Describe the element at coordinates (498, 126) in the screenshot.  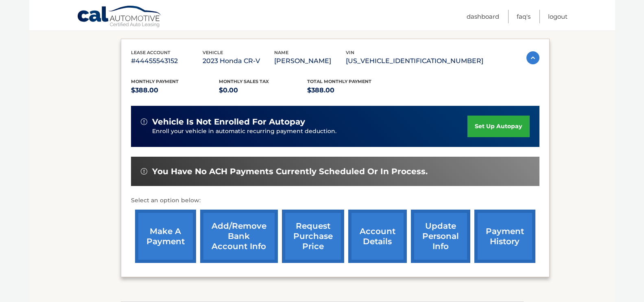
I see `a: set up autopay` at that location.